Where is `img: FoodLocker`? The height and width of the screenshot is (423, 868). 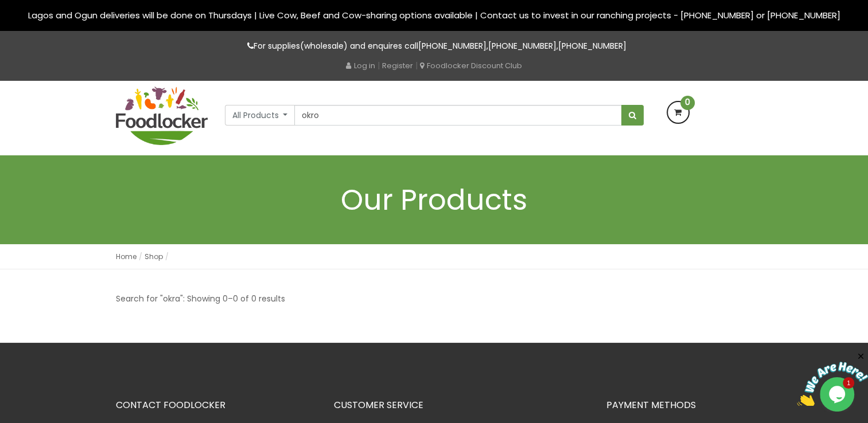
img: FoodLocker is located at coordinates (162, 116).